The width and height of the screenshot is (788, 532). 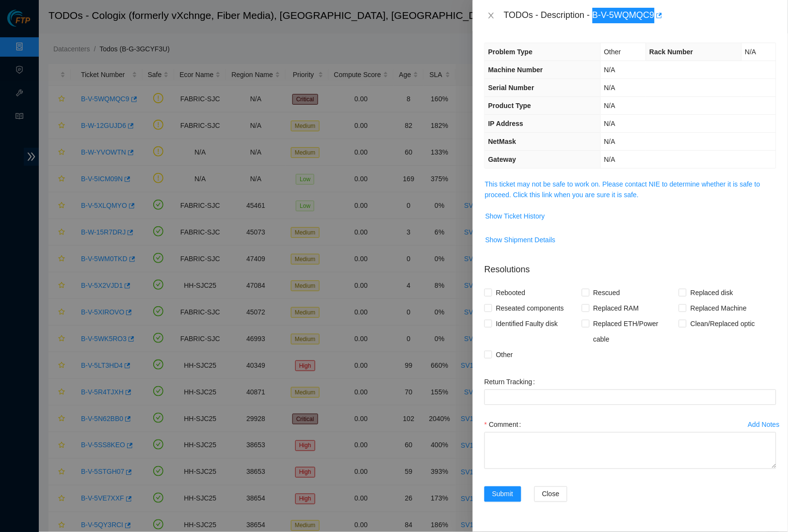 What do you see at coordinates (492, 16) in the screenshot?
I see `span: close` at bounding box center [492, 16].